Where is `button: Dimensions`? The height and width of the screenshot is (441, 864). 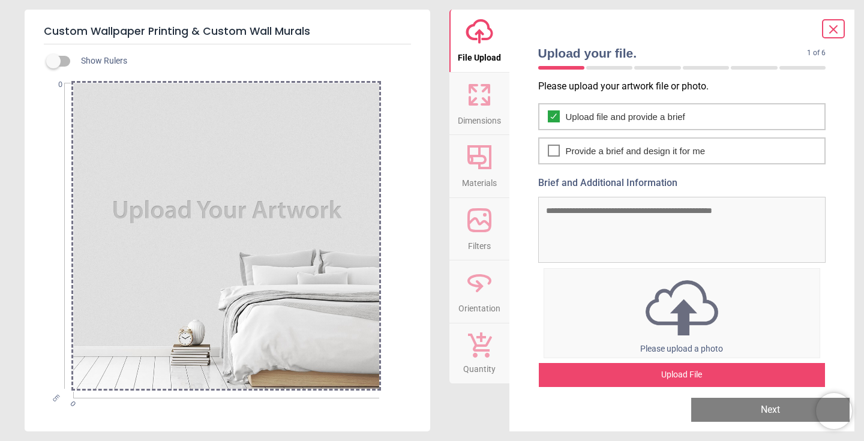 button: Dimensions is located at coordinates (479, 104).